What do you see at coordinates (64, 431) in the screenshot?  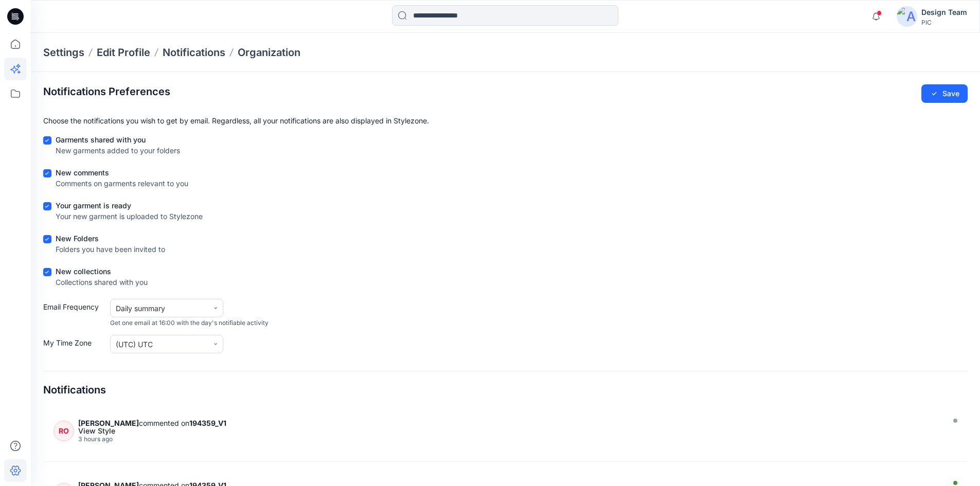 I see `div: RO` at bounding box center [64, 431].